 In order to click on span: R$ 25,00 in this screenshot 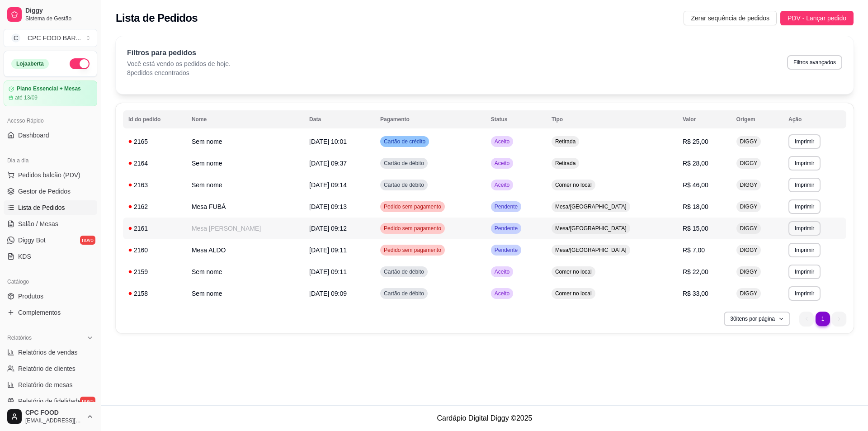, I will do `click(695, 141)`.